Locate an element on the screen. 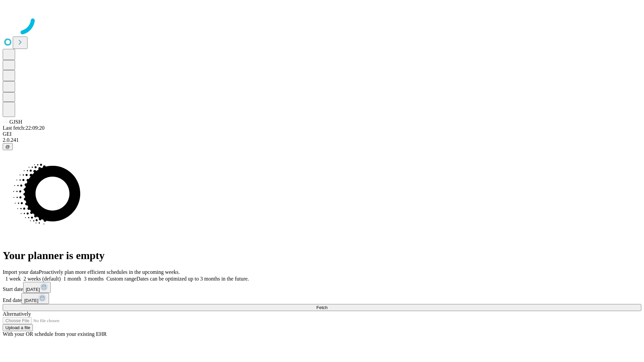  span: 1 week is located at coordinates (13, 278).